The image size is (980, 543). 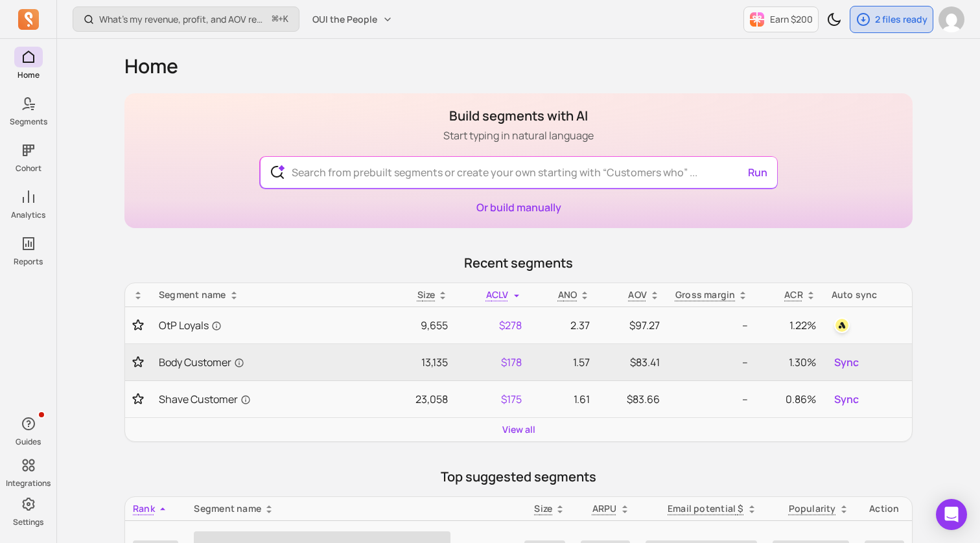 I want to click on p: Start typing in natural language, so click(x=518, y=135).